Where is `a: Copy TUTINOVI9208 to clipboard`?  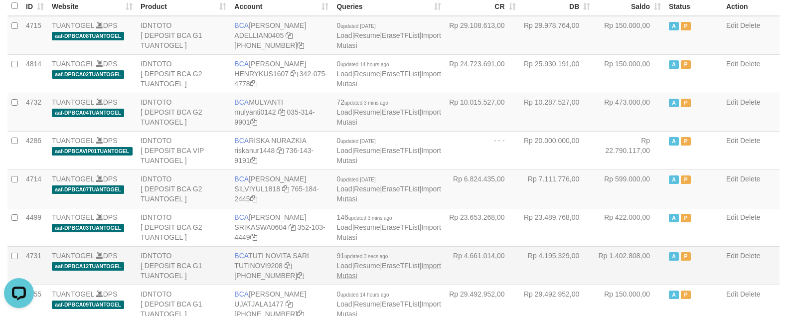 a: Copy TUTINOVI9208 to clipboard is located at coordinates (288, 266).